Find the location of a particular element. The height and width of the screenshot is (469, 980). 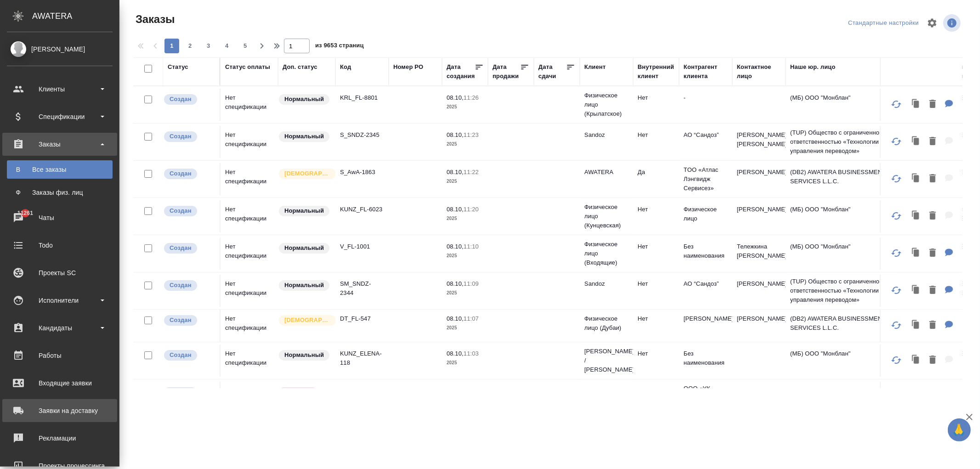

div: Статус оплаты is located at coordinates (247, 67).